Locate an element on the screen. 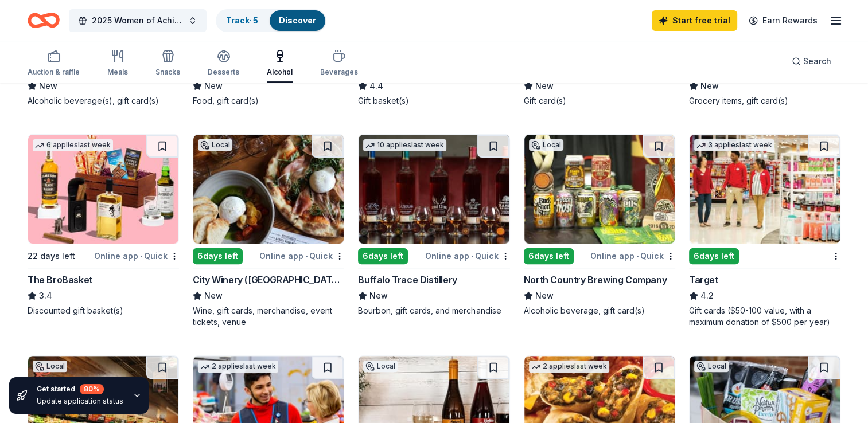  a: Earn Rewards is located at coordinates (783, 20).